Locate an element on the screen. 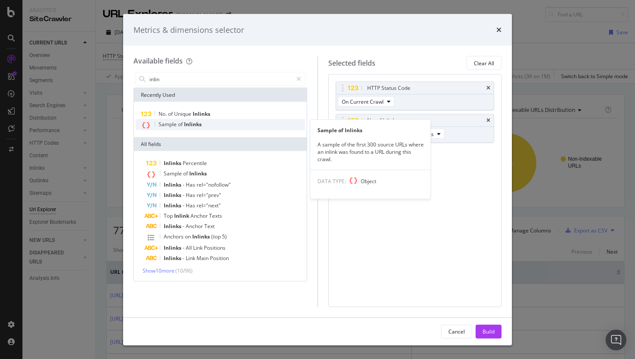 The width and height of the screenshot is (635, 359). div: A sample of the first 300 source URLs where an inlink was found to a URL during this crawl. is located at coordinates (371, 152).